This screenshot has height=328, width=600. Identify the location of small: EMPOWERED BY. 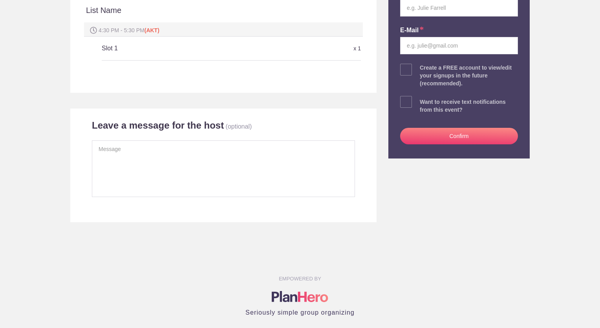
(300, 278).